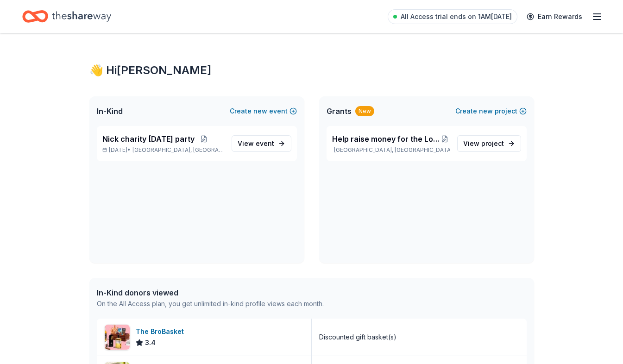 The image size is (623, 364). Describe the element at coordinates (117, 337) in the screenshot. I see `img: Image for The BroBasket` at that location.